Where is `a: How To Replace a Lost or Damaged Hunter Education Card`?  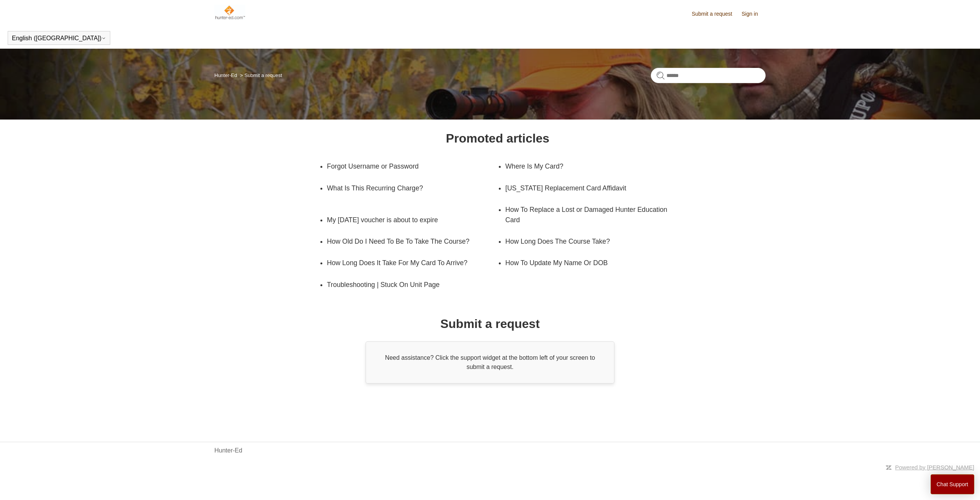 a: How To Replace a Lost or Damaged Hunter Education Card is located at coordinates (591, 215).